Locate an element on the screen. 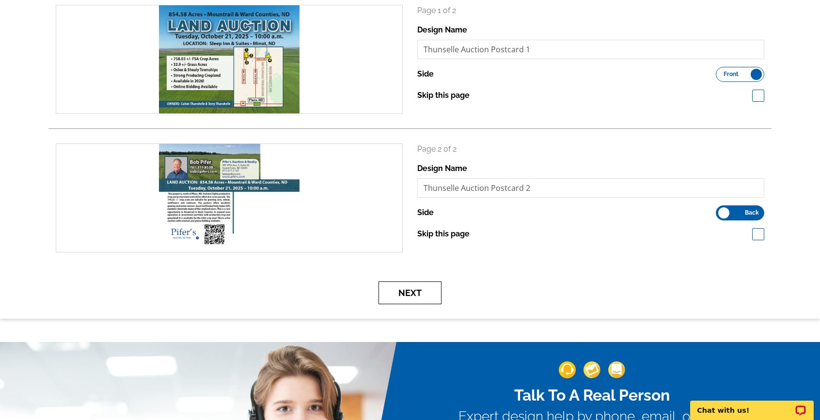 Image resolution: width=820 pixels, height=420 pixels. p: Page 1 of 2 is located at coordinates (591, 11).